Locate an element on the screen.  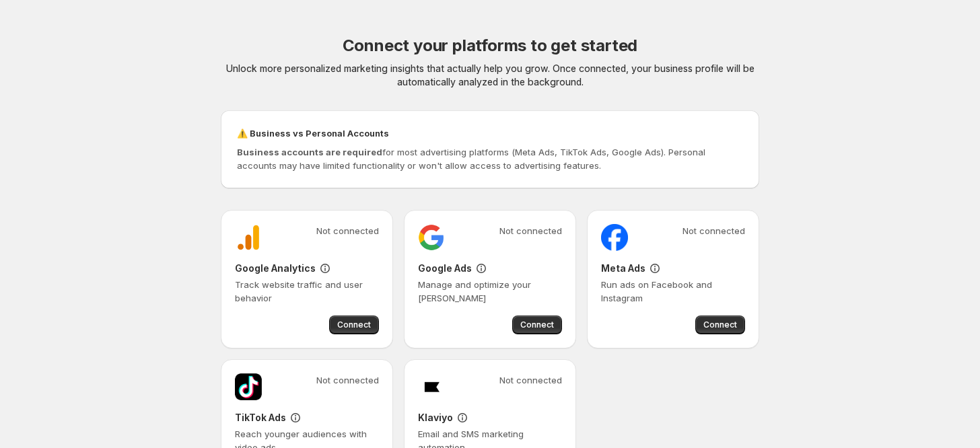
h3: Meta Ads is located at coordinates (624, 268).